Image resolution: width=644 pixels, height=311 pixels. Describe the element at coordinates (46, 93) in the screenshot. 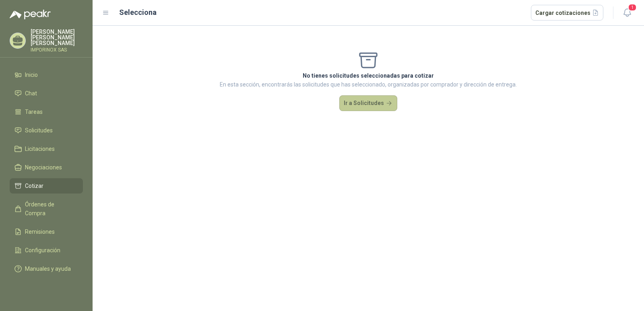

I see `a: Chat` at that location.